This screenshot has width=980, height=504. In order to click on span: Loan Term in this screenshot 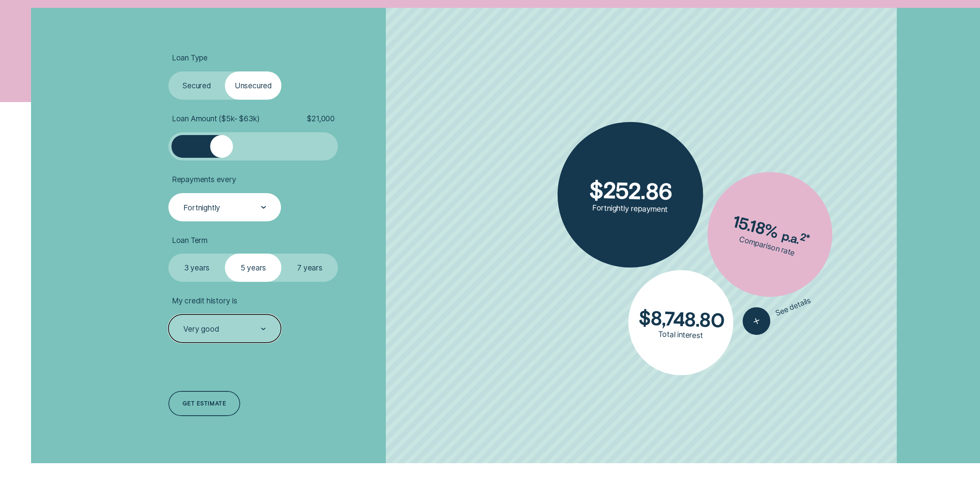, I will do `click(190, 240)`.